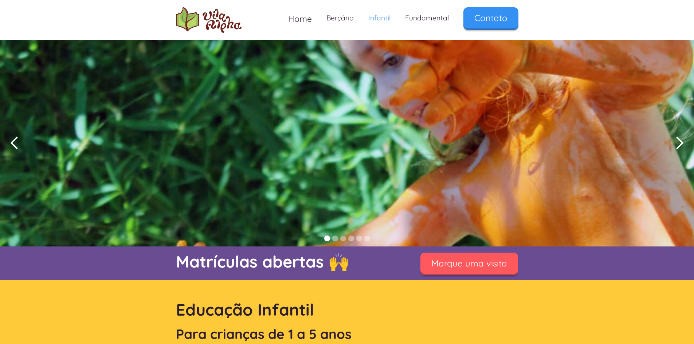 The width and height of the screenshot is (694, 344). I want to click on span: Home, so click(300, 19).